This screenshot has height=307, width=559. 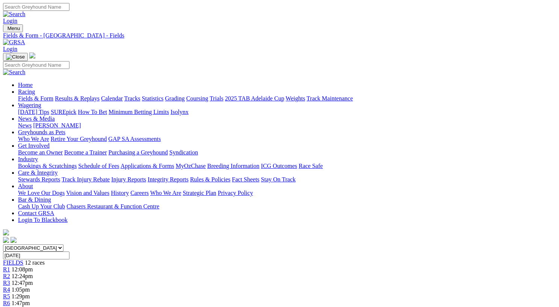 I want to click on span: R1, so click(x=6, y=270).